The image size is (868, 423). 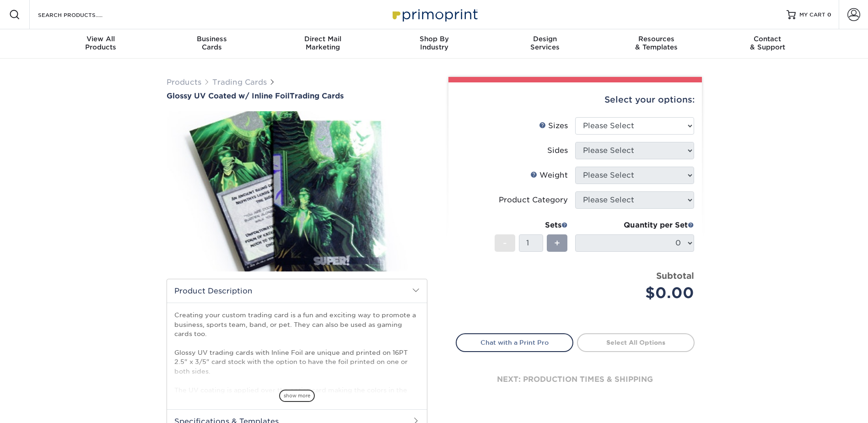 I want to click on div: & Templates, so click(x=656, y=43).